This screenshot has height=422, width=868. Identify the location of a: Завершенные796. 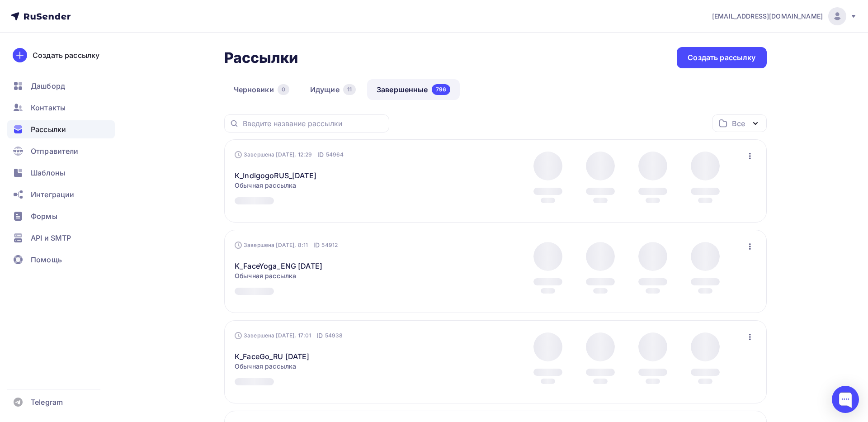
(413, 89).